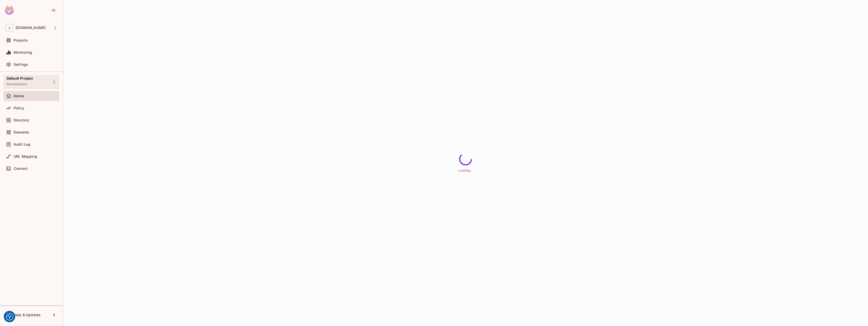  I want to click on span: Help & Updates, so click(27, 315).